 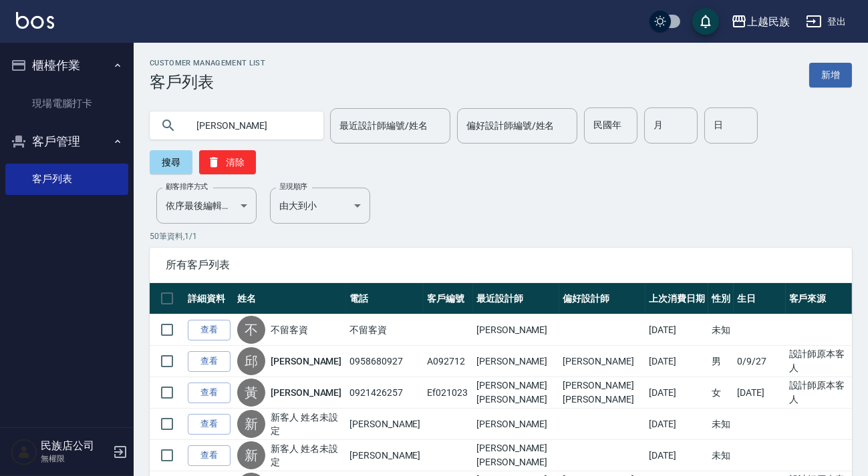 What do you see at coordinates (35, 20) in the screenshot?
I see `img: Logo` at bounding box center [35, 20].